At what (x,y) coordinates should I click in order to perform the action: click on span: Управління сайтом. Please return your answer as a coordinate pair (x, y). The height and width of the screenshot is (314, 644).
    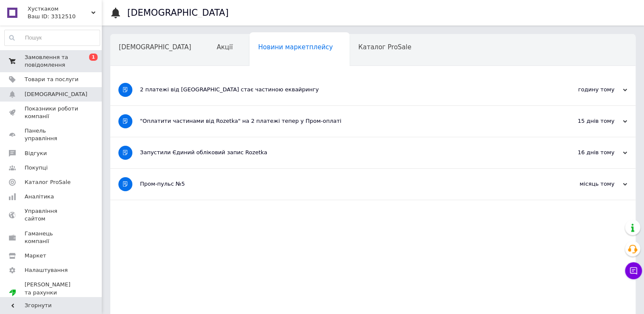
    Looking at the image, I should click on (51, 215).